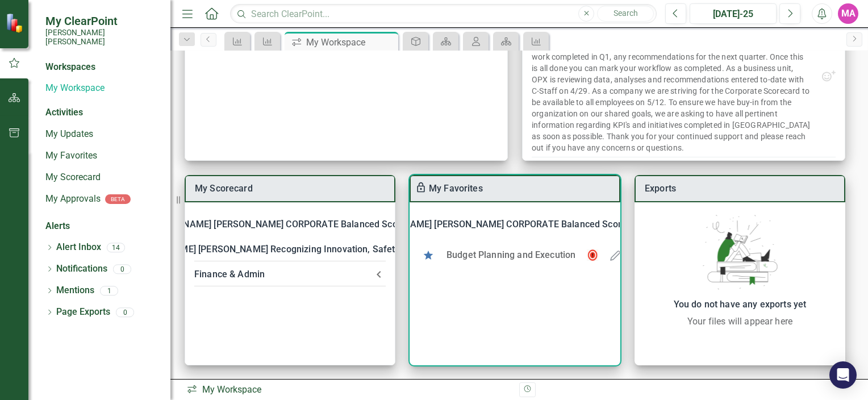 The image size is (868, 400). I want to click on div: MA, so click(848, 14).